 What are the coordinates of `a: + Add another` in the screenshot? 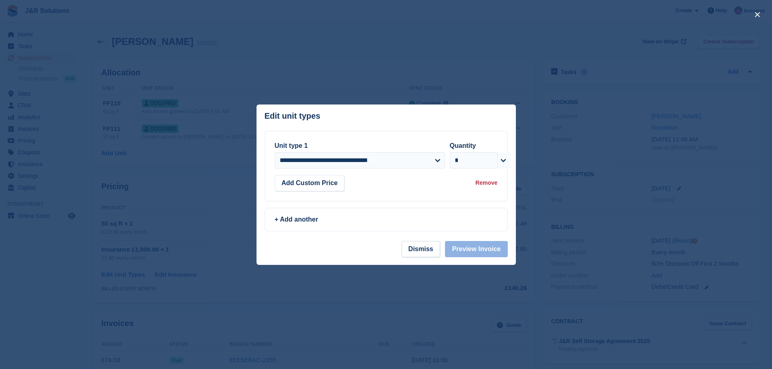 It's located at (386, 220).